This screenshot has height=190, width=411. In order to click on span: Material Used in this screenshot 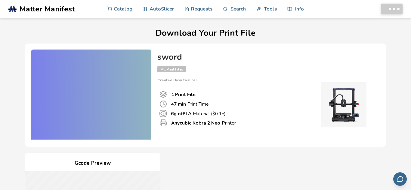, I will do `click(163, 114)`.